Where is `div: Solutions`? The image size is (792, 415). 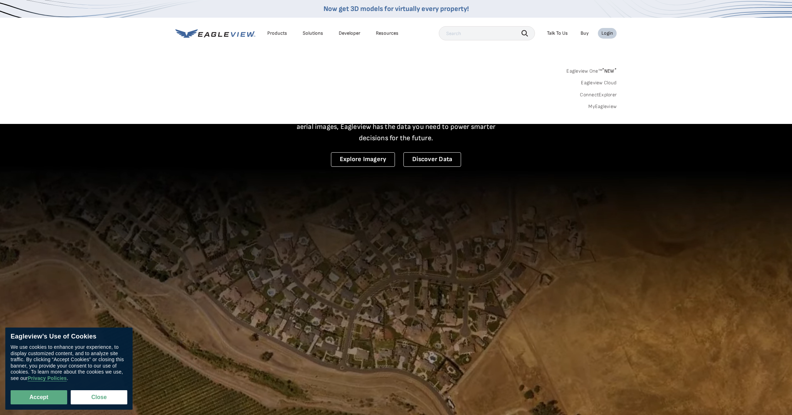 div: Solutions is located at coordinates (313, 33).